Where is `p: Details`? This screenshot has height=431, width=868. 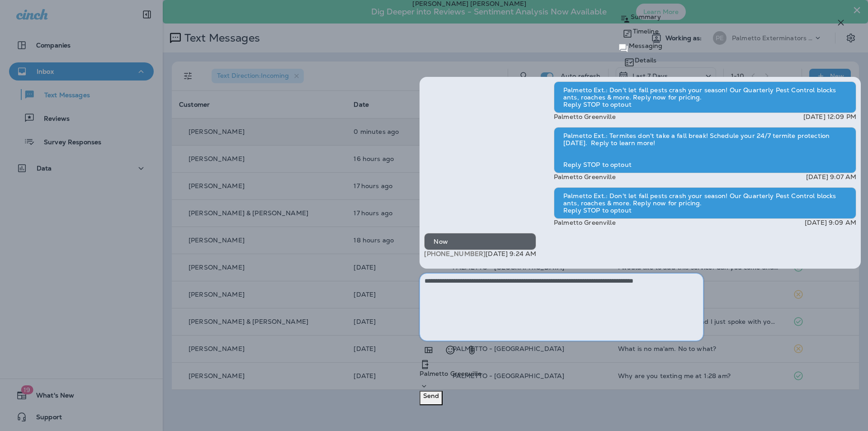
p: Details is located at coordinates (646, 60).